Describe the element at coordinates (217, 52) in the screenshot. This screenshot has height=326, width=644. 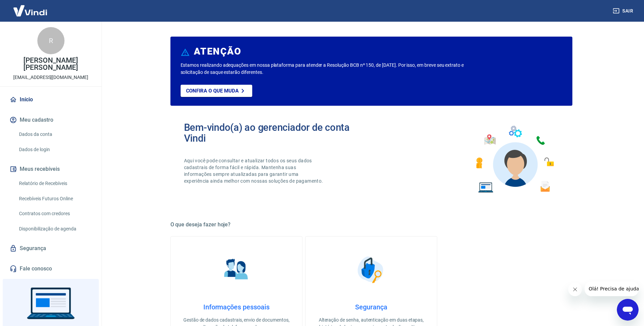
I see `h6: ATENÇÃO` at that location.